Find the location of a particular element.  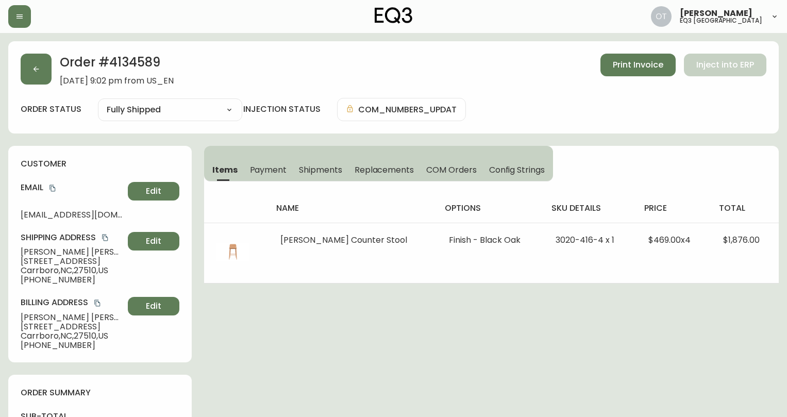

h4: Billing Address is located at coordinates (72, 302).